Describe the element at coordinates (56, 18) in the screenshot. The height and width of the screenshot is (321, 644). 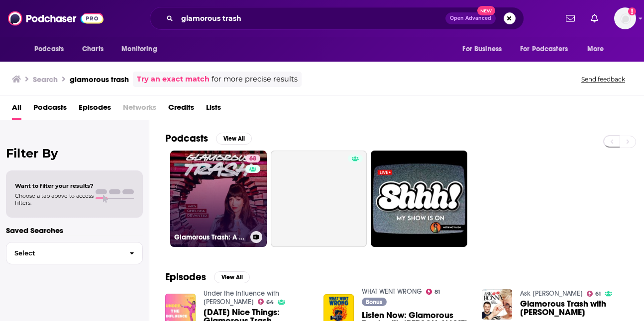
I see `a: Podchaser - Follow, Share and Rate Podcasts` at that location.